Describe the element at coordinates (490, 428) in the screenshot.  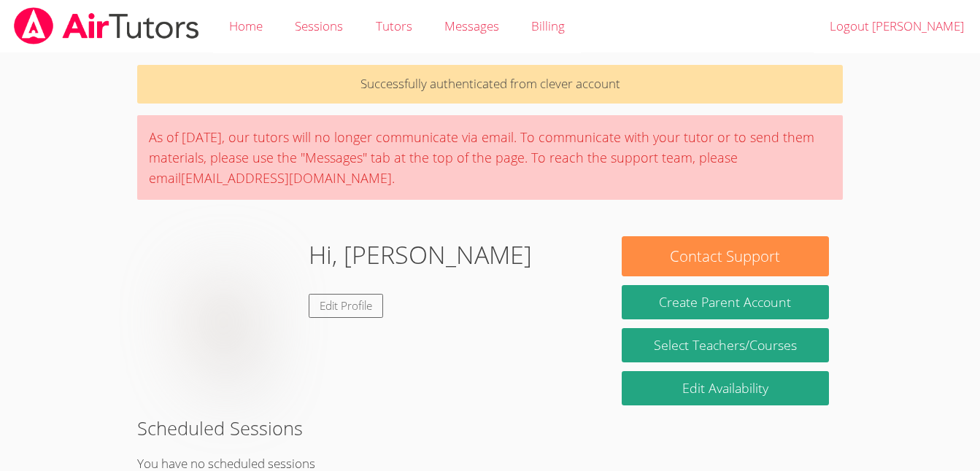
I see `h2: Scheduled Sessions` at that location.